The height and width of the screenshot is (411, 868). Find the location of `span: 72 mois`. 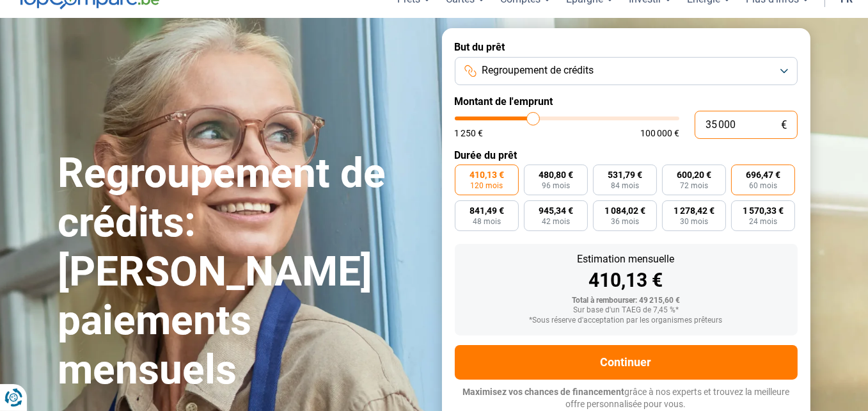

span: 72 mois is located at coordinates (694, 185).